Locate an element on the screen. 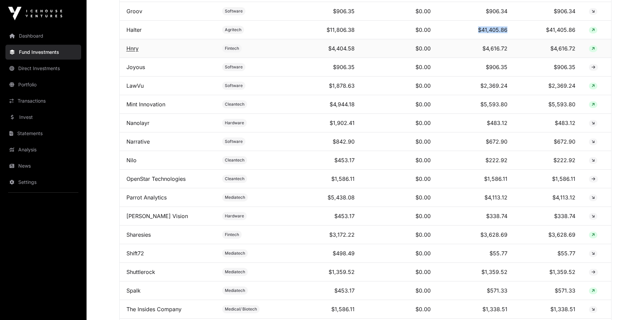 The width and height of the screenshot is (644, 320). a: The Insides Company is located at coordinates (154, 309).